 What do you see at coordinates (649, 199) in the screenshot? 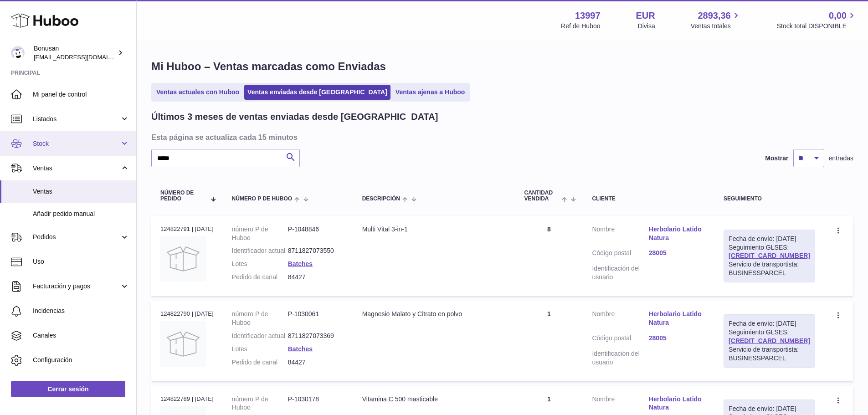
I see `div: Cliente` at bounding box center [649, 199].